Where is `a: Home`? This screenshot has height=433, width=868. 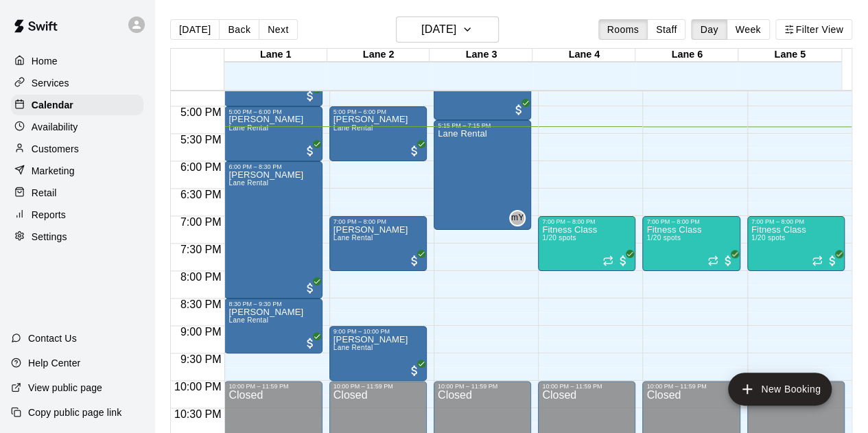
a: Home is located at coordinates (77, 61).